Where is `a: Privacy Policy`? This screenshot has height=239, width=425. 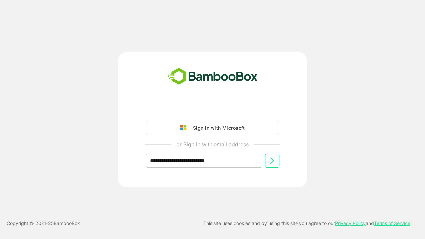 a: Privacy Policy is located at coordinates (351, 223).